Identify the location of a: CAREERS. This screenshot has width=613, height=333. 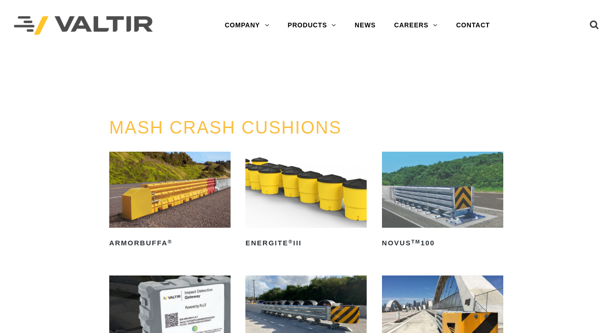
(416, 25).